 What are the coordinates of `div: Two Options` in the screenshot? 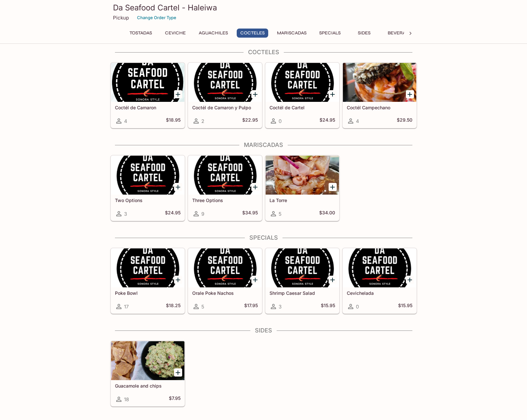 It's located at (148, 175).